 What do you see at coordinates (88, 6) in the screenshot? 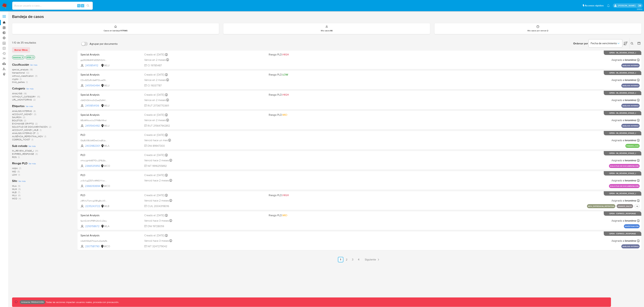
I see `button: search-icon` at bounding box center [88, 6].